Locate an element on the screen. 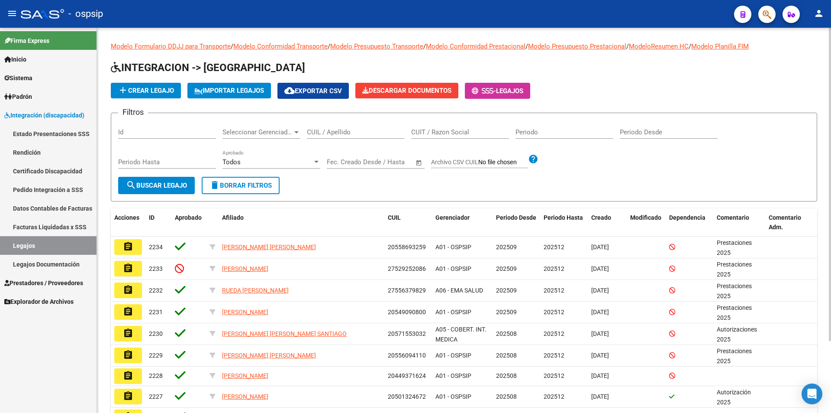 Image resolution: width=831 pixels, height=413 pixels. datatable-header-cell: Aprobado is located at coordinates (189, 223).